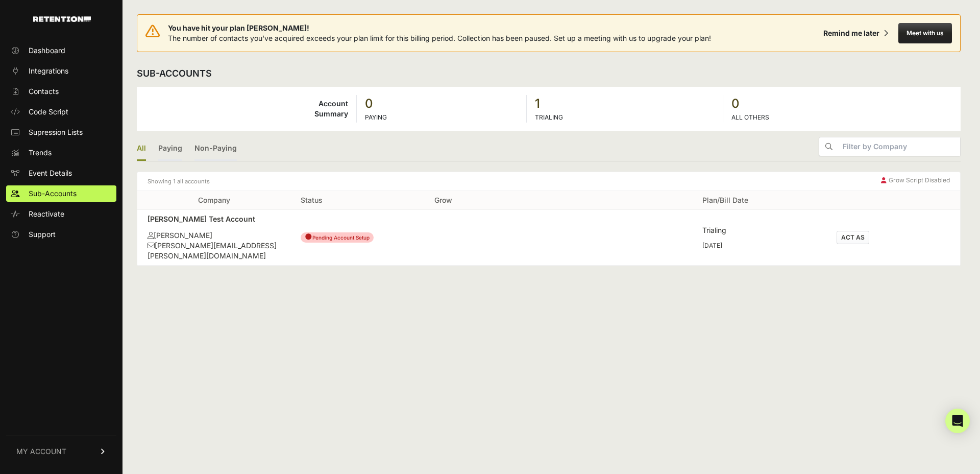 This screenshot has width=980, height=474. I want to click on span: Code Script, so click(49, 112).